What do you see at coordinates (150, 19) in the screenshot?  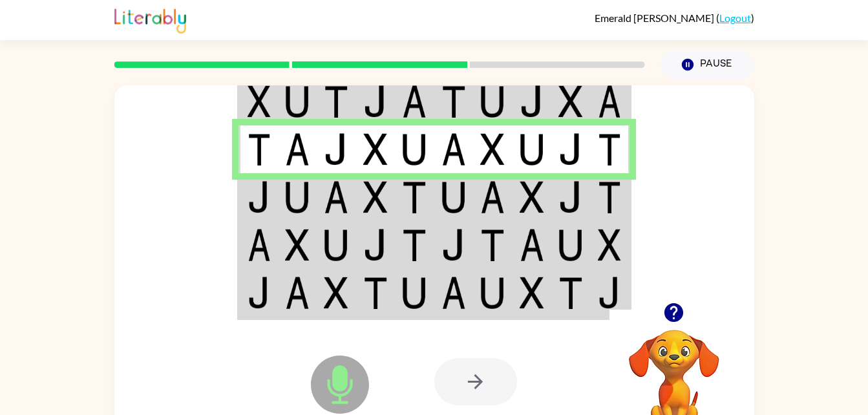 I see `img: Literably` at bounding box center [150, 19].